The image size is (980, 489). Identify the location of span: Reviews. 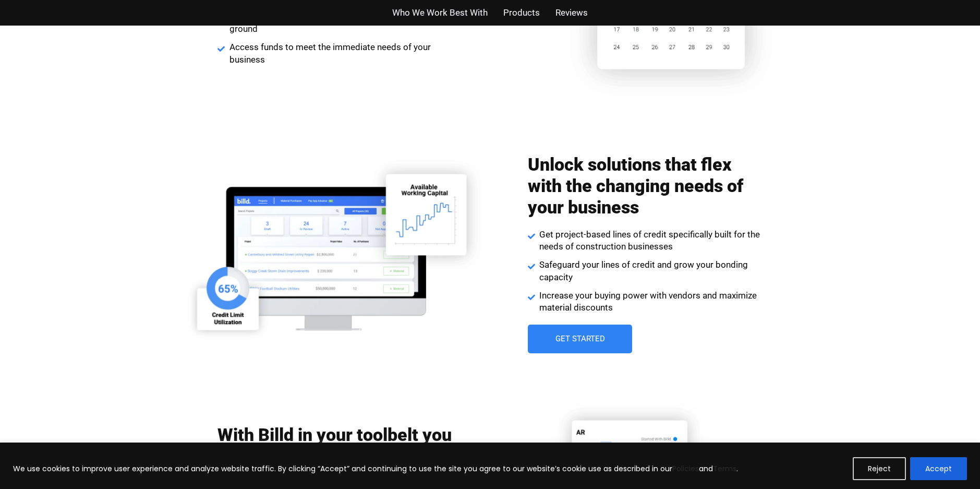
(571, 12).